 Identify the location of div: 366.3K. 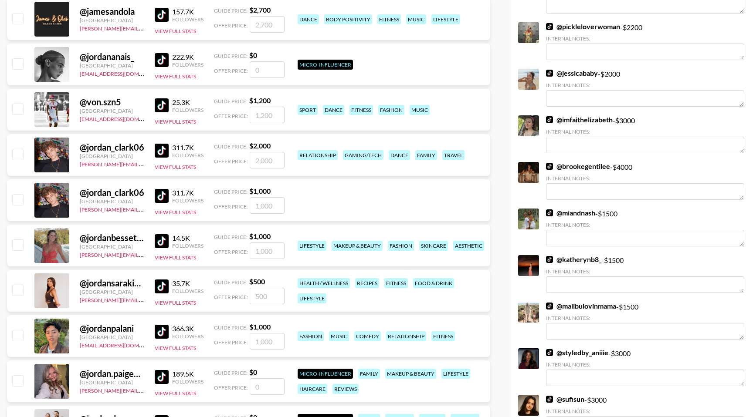
(188, 329).